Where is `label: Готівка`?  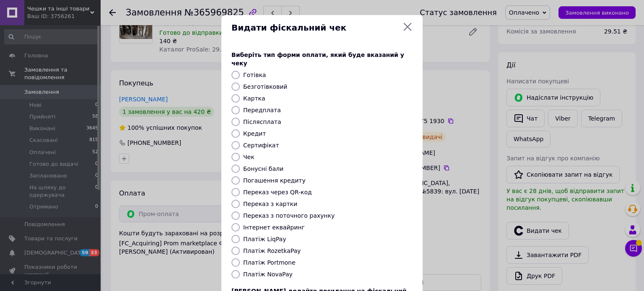
label: Готівка is located at coordinates (255, 75).